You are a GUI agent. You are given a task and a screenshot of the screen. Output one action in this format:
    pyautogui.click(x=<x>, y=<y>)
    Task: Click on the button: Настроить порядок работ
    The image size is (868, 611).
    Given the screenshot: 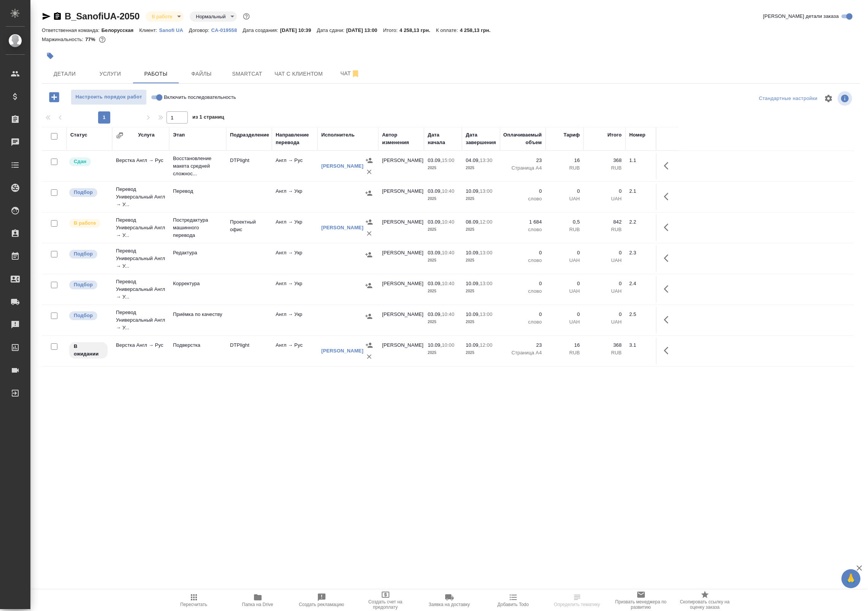 What is the action you would take?
    pyautogui.click(x=109, y=97)
    